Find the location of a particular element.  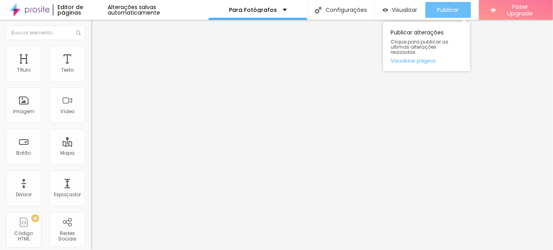

p: Para Fotógrafos is located at coordinates (253, 10).